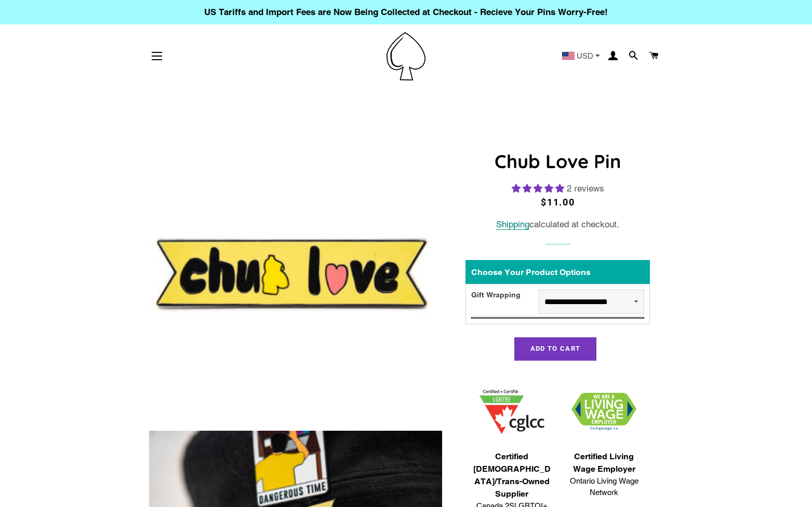 This screenshot has height=507, width=812. What do you see at coordinates (555, 348) in the screenshot?
I see `button: Add to Cart` at bounding box center [555, 348].